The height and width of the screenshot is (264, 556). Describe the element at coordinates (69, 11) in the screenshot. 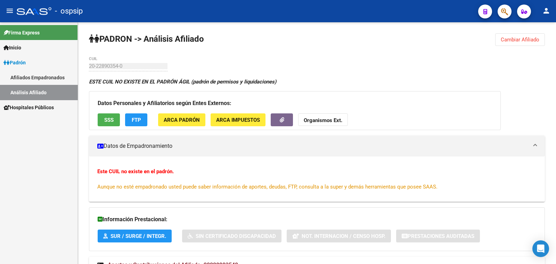

I see `span: - ospsip` at that location.